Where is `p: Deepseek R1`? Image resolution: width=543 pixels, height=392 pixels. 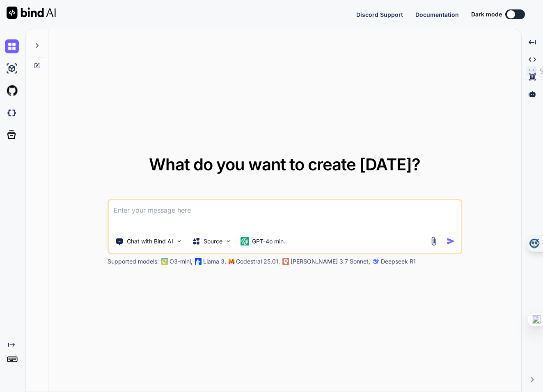
p: Deepseek R1 is located at coordinates (398, 262).